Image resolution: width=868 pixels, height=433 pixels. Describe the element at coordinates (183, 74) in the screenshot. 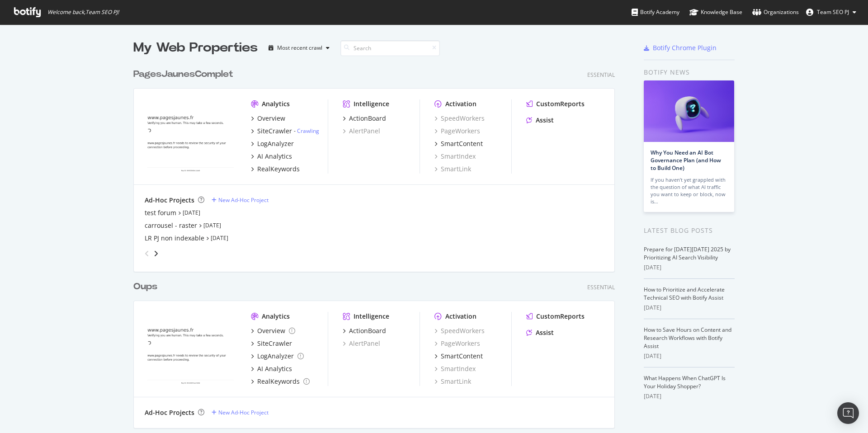

I see `div: PagesJaunesComplet` at that location.